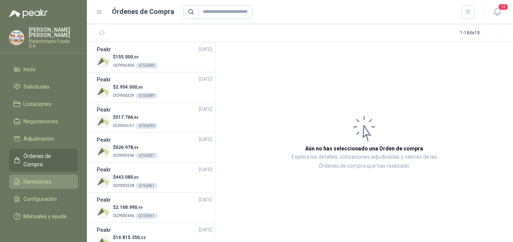 Image resolution: width=513 pixels, height=242 pixels. I want to click on span: Configuración, so click(40, 199).